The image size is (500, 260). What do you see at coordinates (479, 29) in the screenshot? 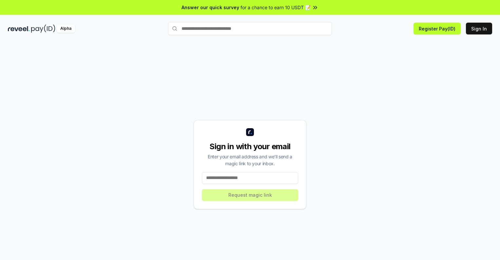
I see `button: Sign In` at bounding box center [479, 29].